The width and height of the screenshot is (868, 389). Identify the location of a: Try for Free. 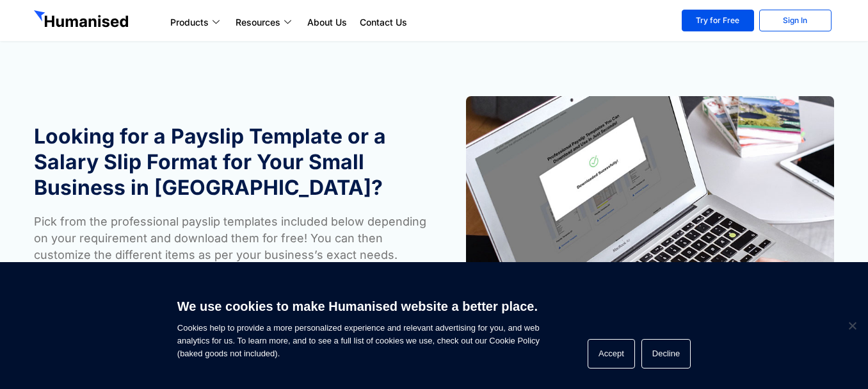
(718, 21).